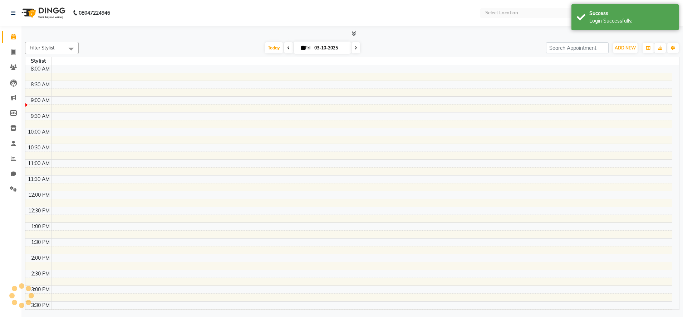 The height and width of the screenshot is (317, 683). Describe the element at coordinates (306, 48) in the screenshot. I see `span: Fri` at that location.